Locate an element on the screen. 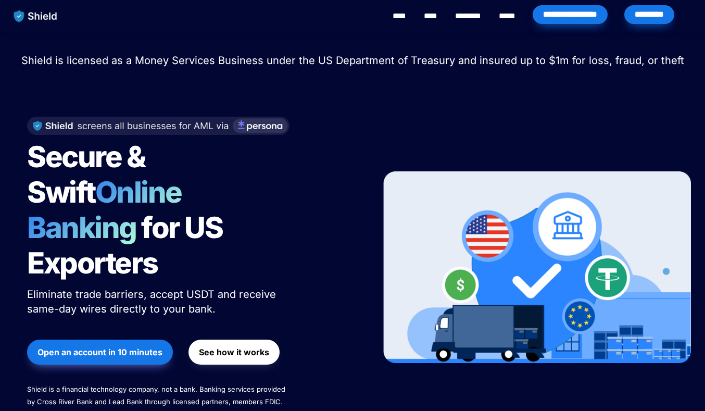  a: See how it works is located at coordinates (234, 352).